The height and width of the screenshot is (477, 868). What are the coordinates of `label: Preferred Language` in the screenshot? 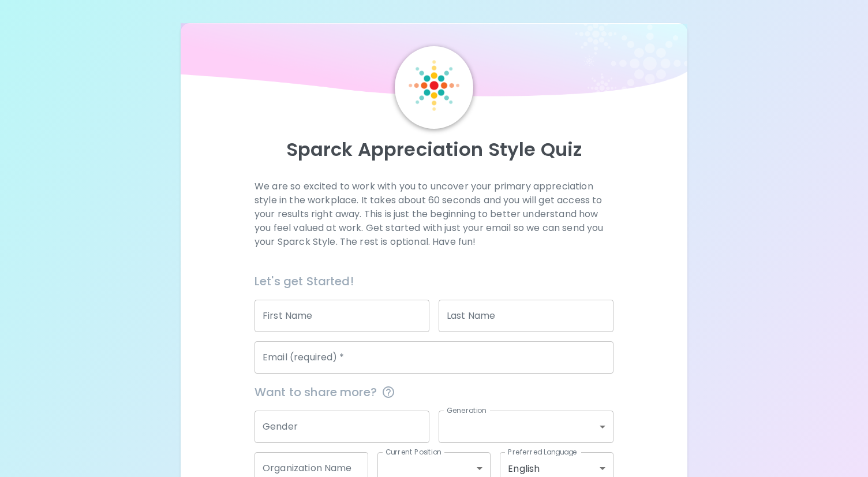 It's located at (542, 451).